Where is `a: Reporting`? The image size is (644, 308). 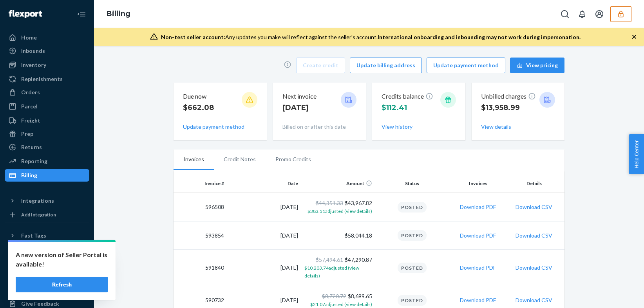
a: Reporting is located at coordinates (47, 161).